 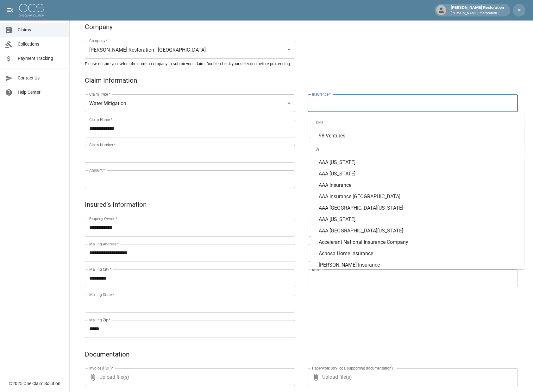 I want to click on span: Help Center, so click(x=41, y=92).